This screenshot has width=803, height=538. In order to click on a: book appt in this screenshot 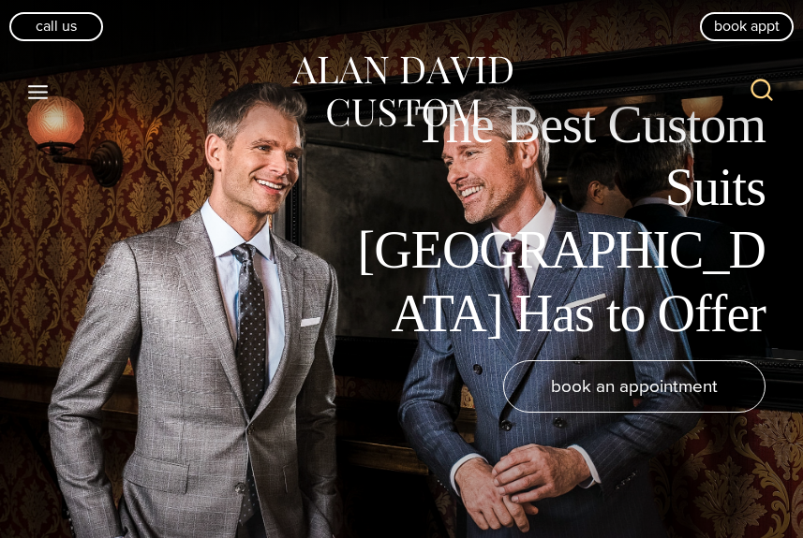, I will do `click(746, 26)`.